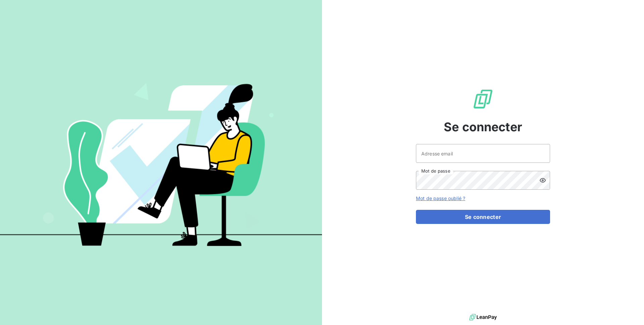  What do you see at coordinates (483, 317) in the screenshot?
I see `img: logo` at bounding box center [483, 317].